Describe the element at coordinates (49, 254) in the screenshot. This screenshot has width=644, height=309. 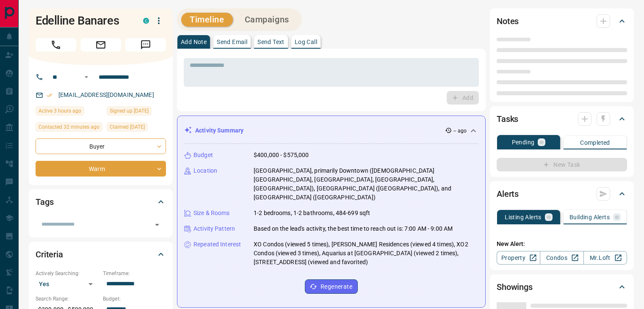
I see `h2: Criteria` at that location.